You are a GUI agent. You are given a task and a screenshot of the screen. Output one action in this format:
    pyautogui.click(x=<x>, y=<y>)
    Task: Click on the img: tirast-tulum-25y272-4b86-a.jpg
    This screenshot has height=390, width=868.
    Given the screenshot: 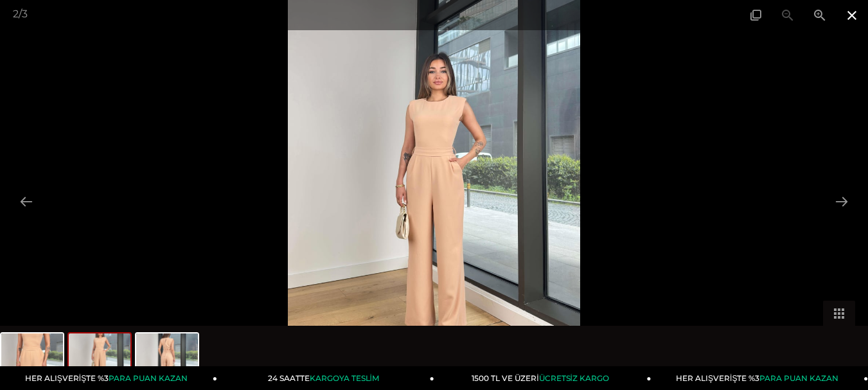 What is the action you would take?
    pyautogui.click(x=167, y=358)
    